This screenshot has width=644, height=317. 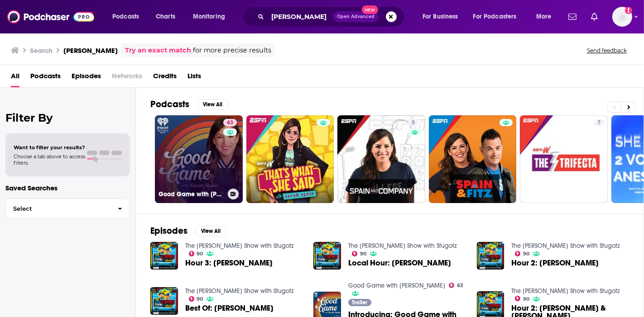 What do you see at coordinates (300, 17) in the screenshot?
I see `input: Search podcasts, credits, & more...` at bounding box center [300, 17].